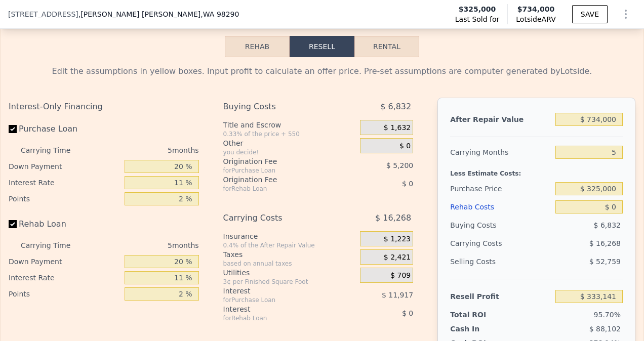  Describe the element at coordinates (607, 314) in the screenshot. I see `span: 95.70%` at that location.